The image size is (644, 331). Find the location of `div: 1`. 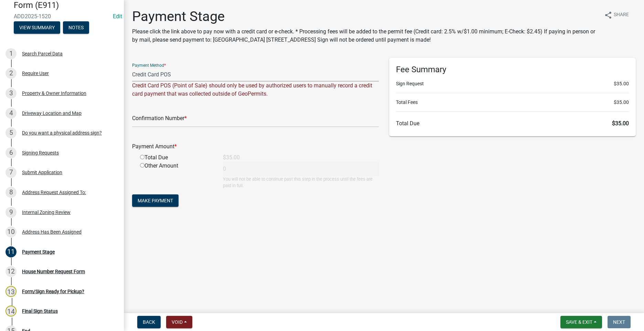

div: 1 is located at coordinates (11, 54).